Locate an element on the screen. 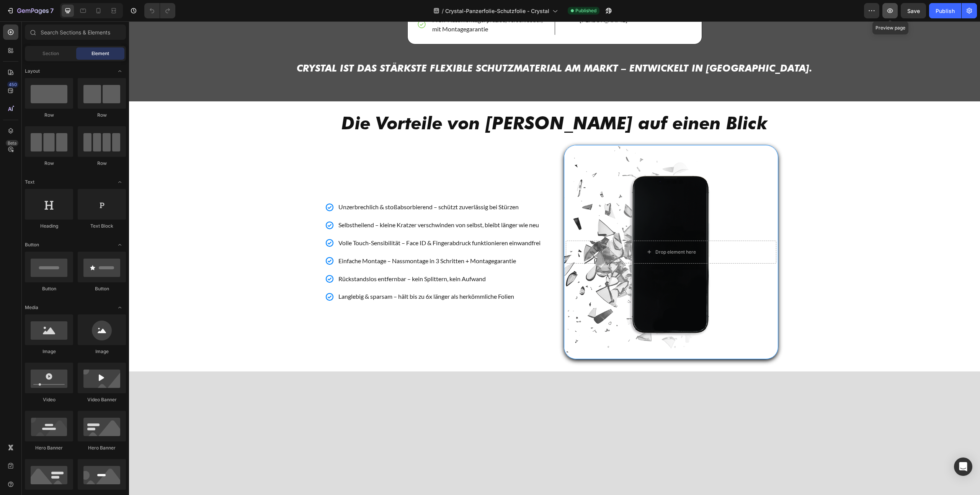 This screenshot has height=495, width=980. div: Background Image is located at coordinates (542, 231).